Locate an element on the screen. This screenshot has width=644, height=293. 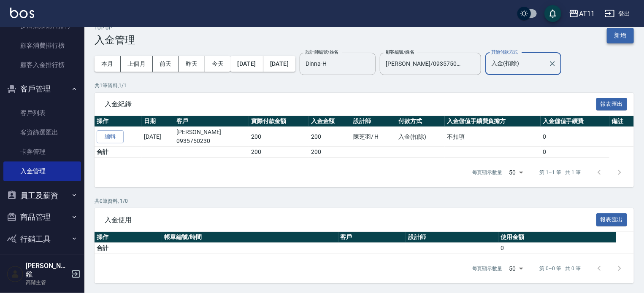
a: 入金管理 is located at coordinates (42, 171).